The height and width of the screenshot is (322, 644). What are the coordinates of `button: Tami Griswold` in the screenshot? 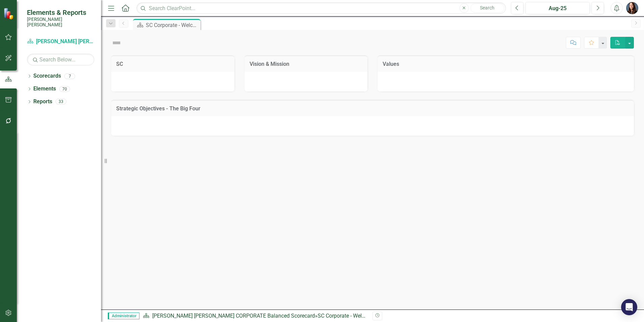 It's located at (632, 8).